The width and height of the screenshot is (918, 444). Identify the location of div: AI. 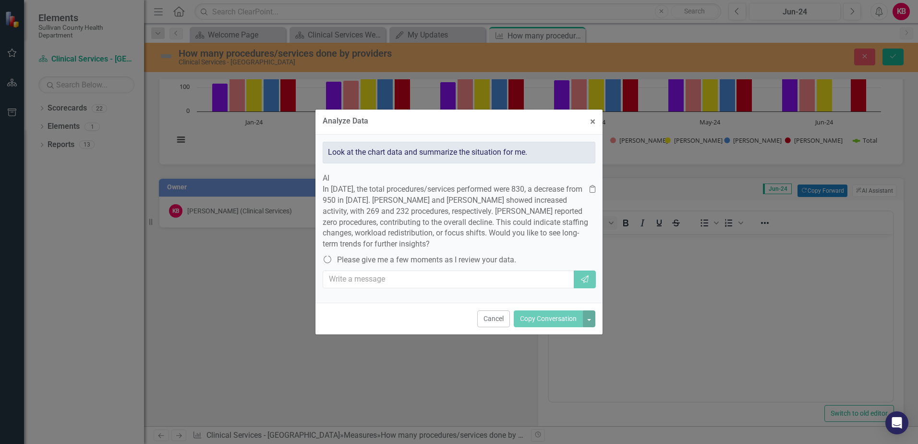
(459, 178).